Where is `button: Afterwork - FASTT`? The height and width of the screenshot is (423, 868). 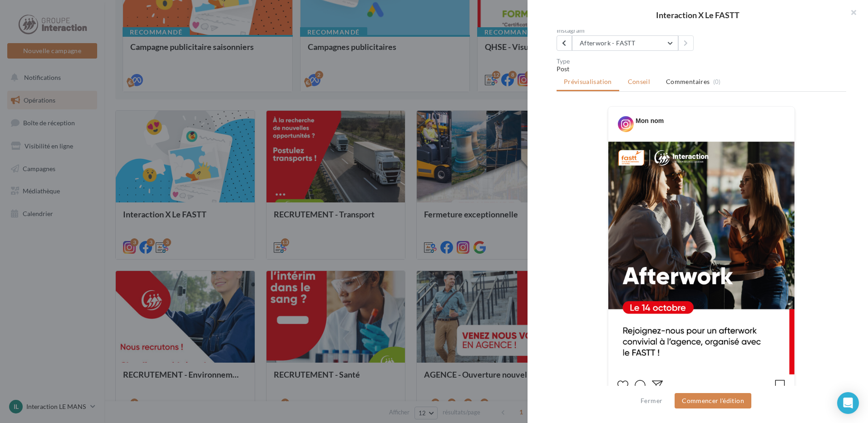 button: Afterwork - FASTT is located at coordinates (625, 43).